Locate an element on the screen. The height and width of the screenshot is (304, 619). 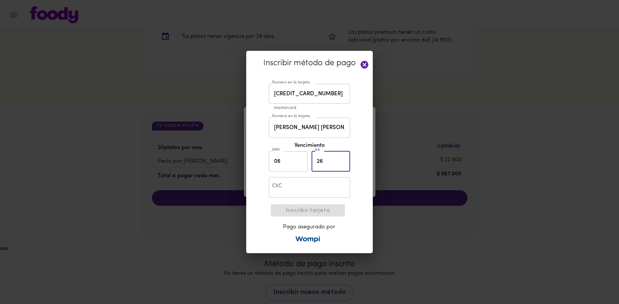
p: Inscribir método de pago is located at coordinates (309, 63).